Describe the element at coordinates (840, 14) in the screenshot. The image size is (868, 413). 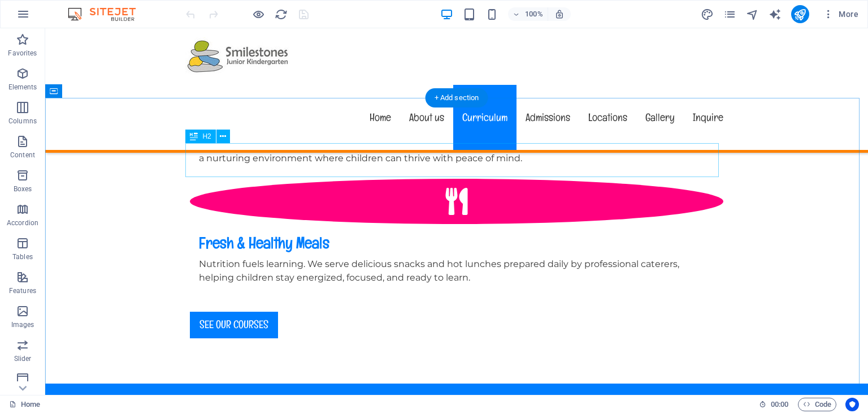
I see `span: More` at that location.